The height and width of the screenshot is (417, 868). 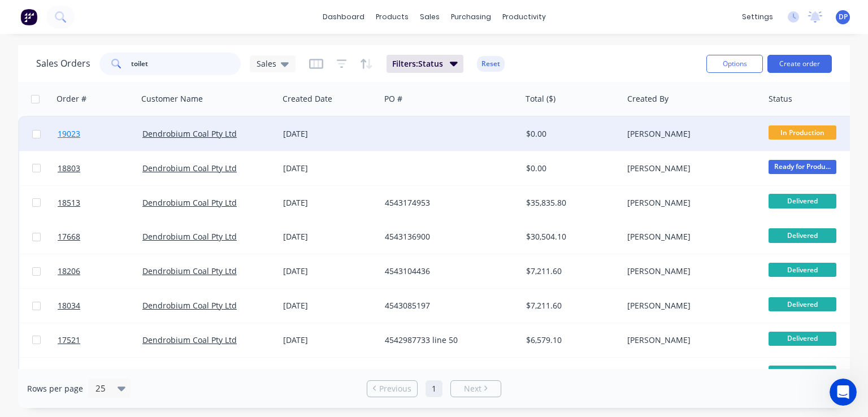 I want to click on div: Status, so click(x=781, y=99).